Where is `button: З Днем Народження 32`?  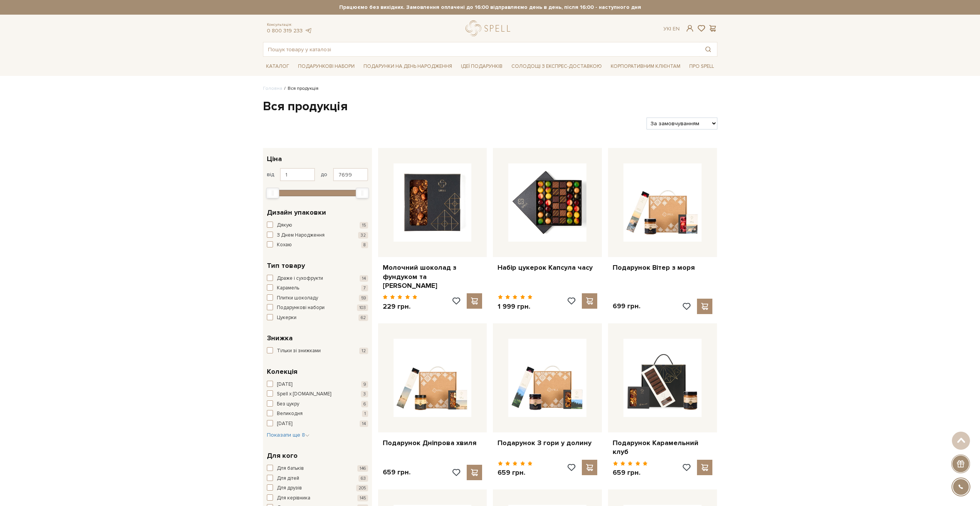
button: З Днем Народження 32 is located at coordinates (317, 236).